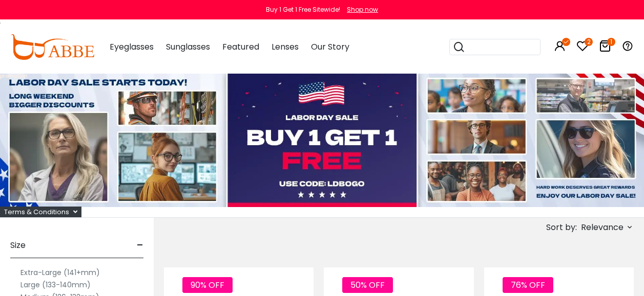 This screenshot has width=644, height=296. What do you see at coordinates (241, 47) in the screenshot?
I see `span: Featured` at bounding box center [241, 47].